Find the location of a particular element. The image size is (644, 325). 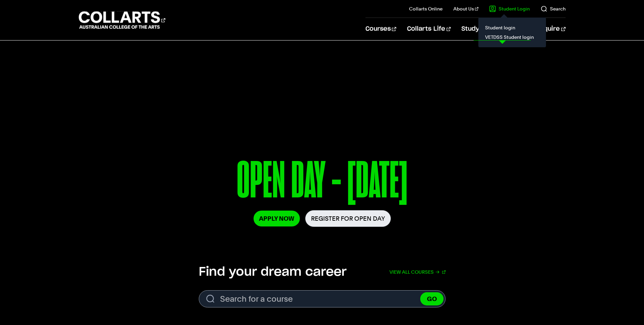

a: View all courses is located at coordinates (418, 272).